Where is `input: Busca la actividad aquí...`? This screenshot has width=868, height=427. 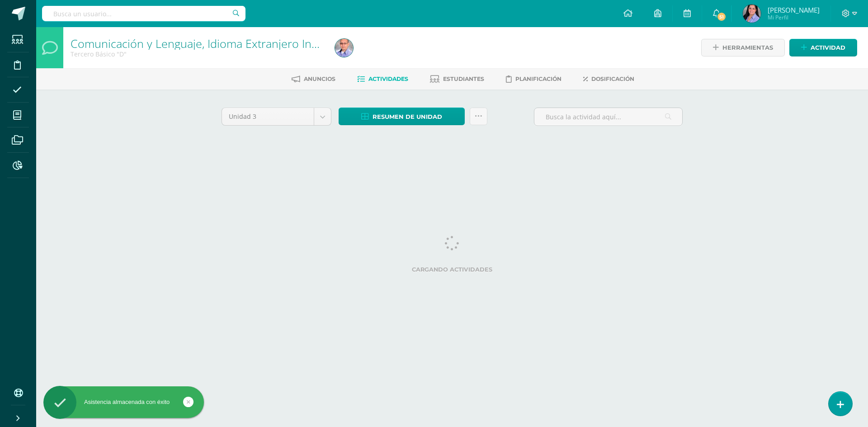
input: Busca la actividad aquí... is located at coordinates (608, 116).